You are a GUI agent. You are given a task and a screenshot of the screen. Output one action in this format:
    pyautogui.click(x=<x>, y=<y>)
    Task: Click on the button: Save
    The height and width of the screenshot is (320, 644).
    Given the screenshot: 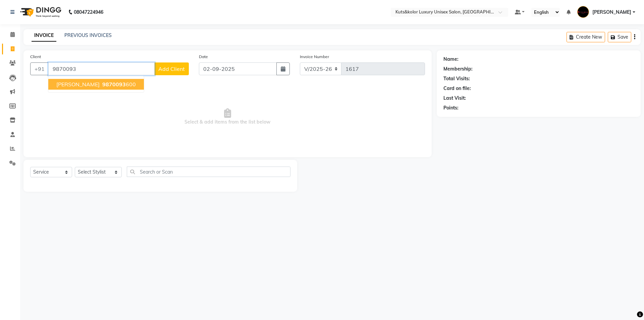 What is the action you would take?
    pyautogui.click(x=620, y=37)
    